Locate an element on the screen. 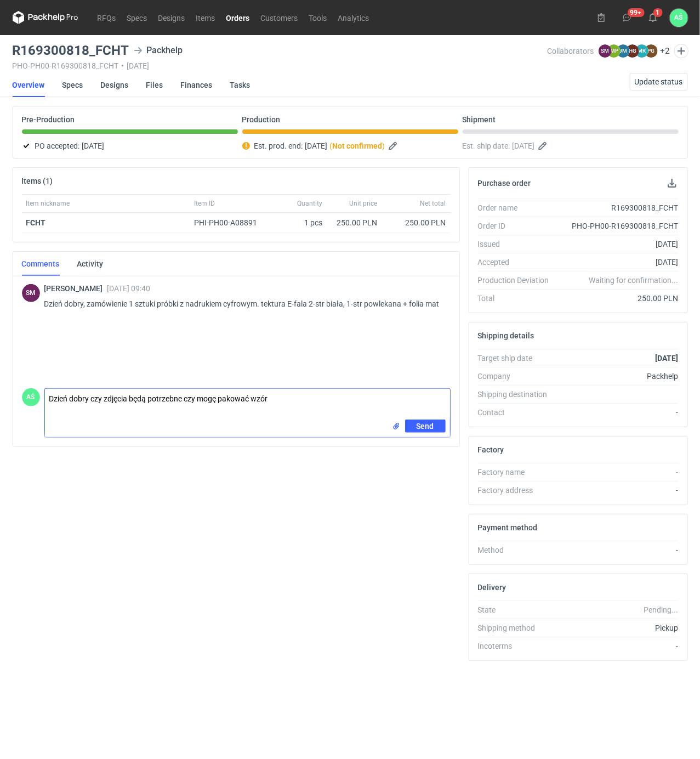  svg: Packhelp Pro is located at coordinates (45, 17).